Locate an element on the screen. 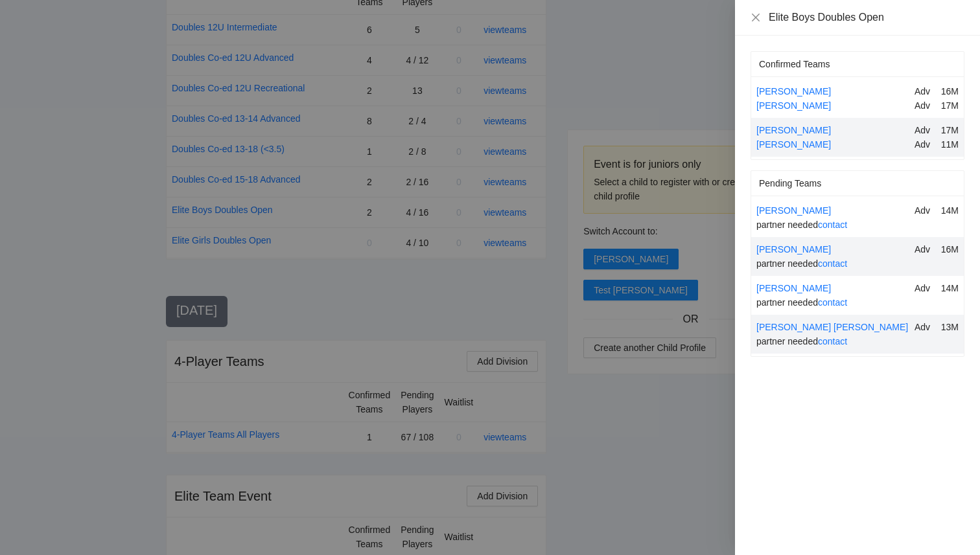 This screenshot has width=980, height=555. div: Confirmed Teams is located at coordinates (858, 64).